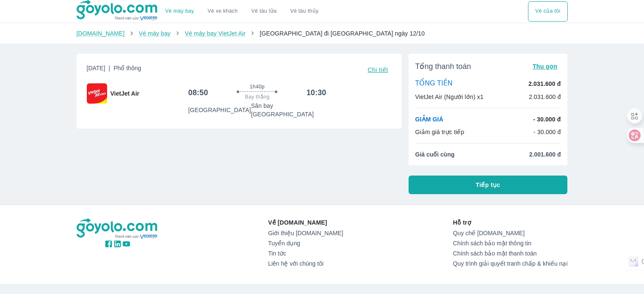 The image size is (644, 294). I want to click on span: Phổ thông, so click(127, 68).